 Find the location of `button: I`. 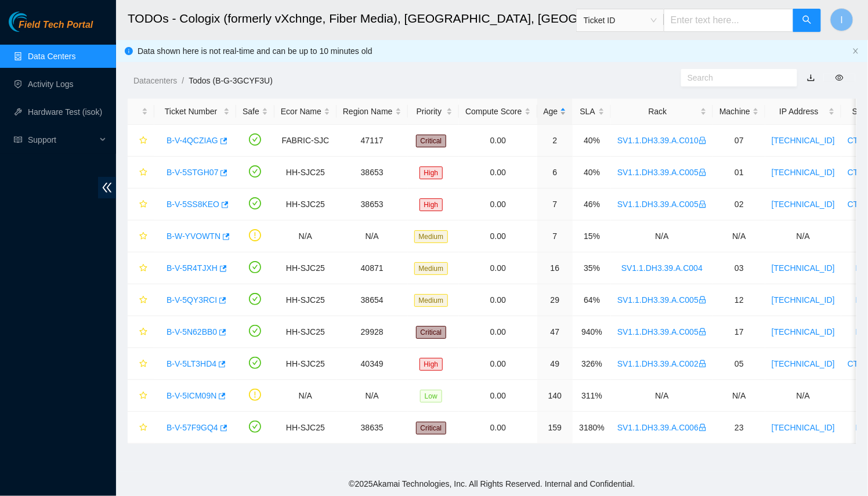

button: I is located at coordinates (842, 20).